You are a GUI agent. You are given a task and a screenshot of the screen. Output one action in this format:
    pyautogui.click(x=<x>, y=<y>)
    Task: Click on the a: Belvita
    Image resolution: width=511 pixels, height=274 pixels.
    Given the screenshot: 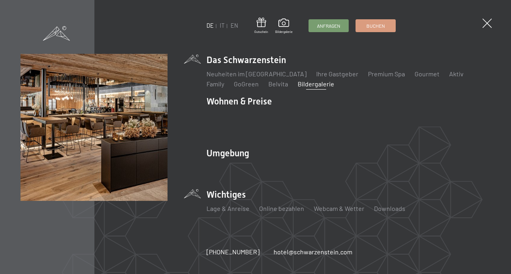 What is the action you would take?
    pyautogui.click(x=278, y=84)
    